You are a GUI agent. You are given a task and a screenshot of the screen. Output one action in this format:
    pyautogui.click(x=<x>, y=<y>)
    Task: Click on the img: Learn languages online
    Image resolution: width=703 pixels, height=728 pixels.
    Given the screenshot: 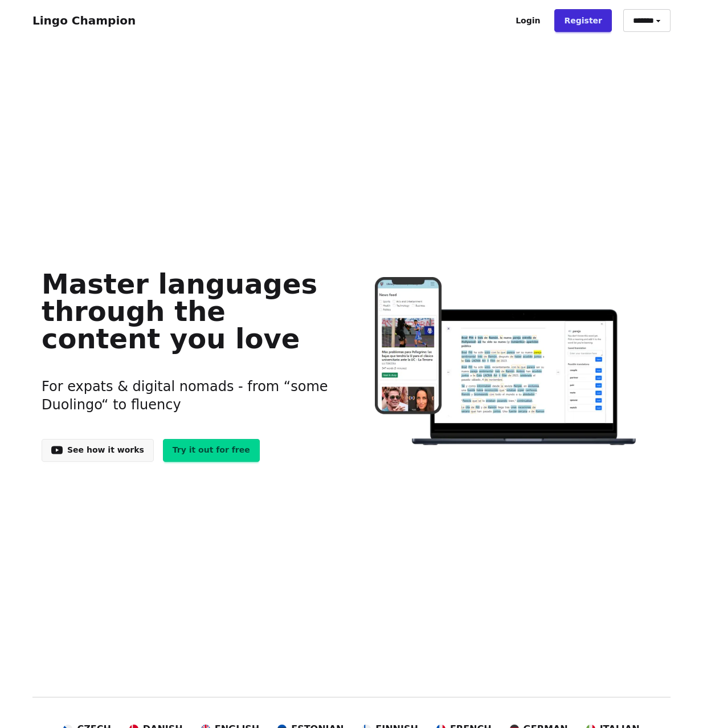 What is the action you would take?
    pyautogui.click(x=507, y=362)
    